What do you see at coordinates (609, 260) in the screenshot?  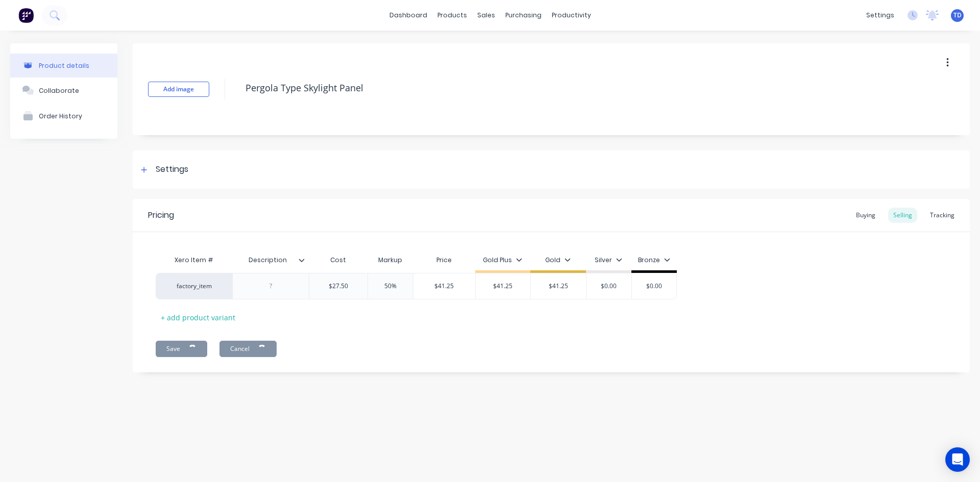 I see `div: Silver` at bounding box center [609, 260].